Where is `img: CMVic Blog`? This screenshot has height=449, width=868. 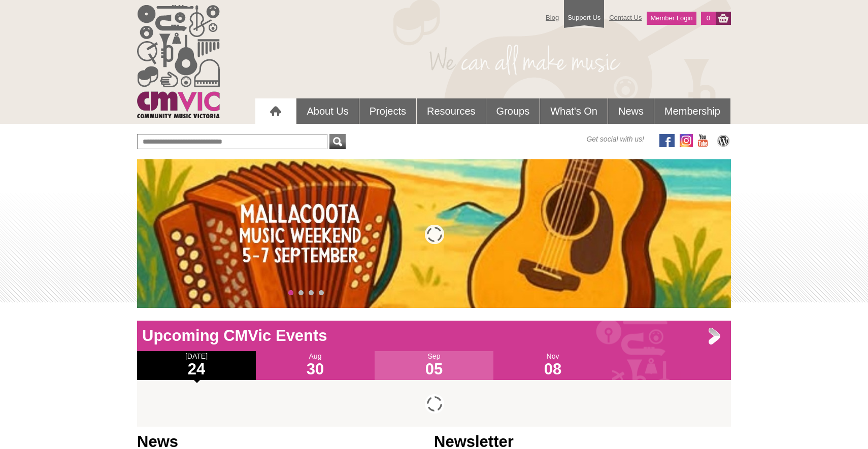 img: CMVic Blog is located at coordinates (723, 140).